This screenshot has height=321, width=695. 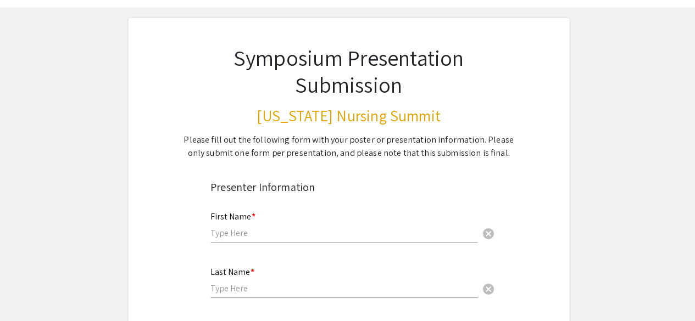 I want to click on div: Presenter Information, so click(x=348, y=186).